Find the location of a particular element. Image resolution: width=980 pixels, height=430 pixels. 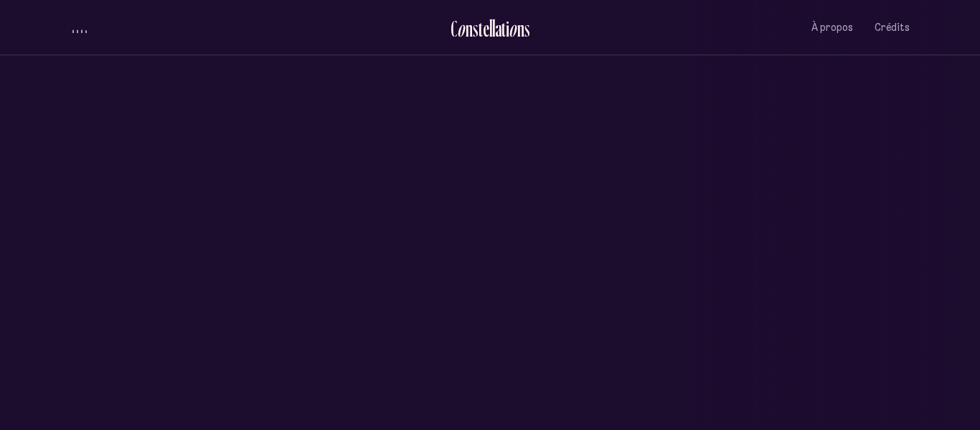

div: e is located at coordinates (485, 28).